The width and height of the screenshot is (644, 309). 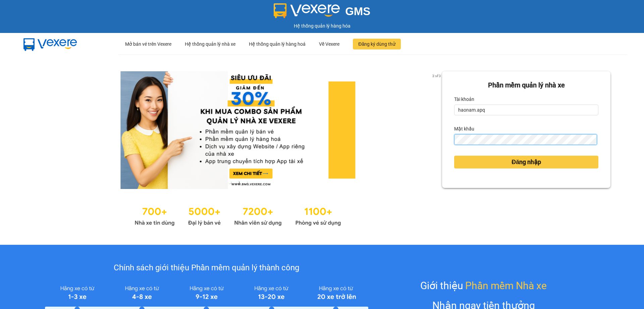 What do you see at coordinates (148, 44) in the screenshot?
I see `div: Mở bán vé trên Vexere` at bounding box center [148, 44].